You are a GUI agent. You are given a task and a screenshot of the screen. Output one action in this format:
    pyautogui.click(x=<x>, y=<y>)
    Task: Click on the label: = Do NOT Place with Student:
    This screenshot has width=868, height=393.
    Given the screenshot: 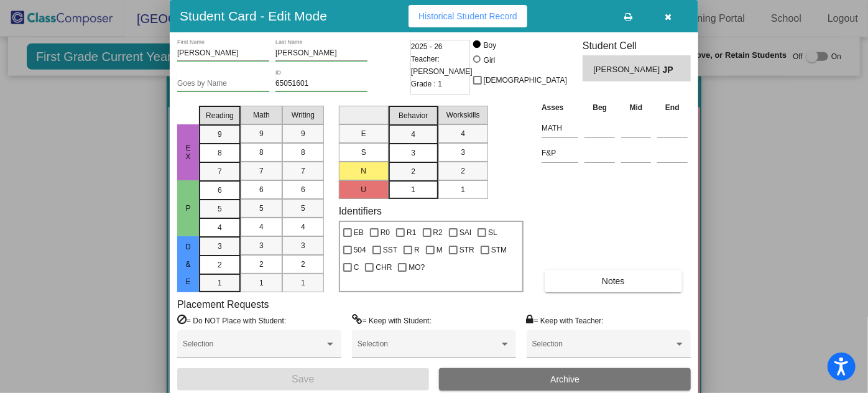 What is the action you would take?
    pyautogui.click(x=231, y=321)
    